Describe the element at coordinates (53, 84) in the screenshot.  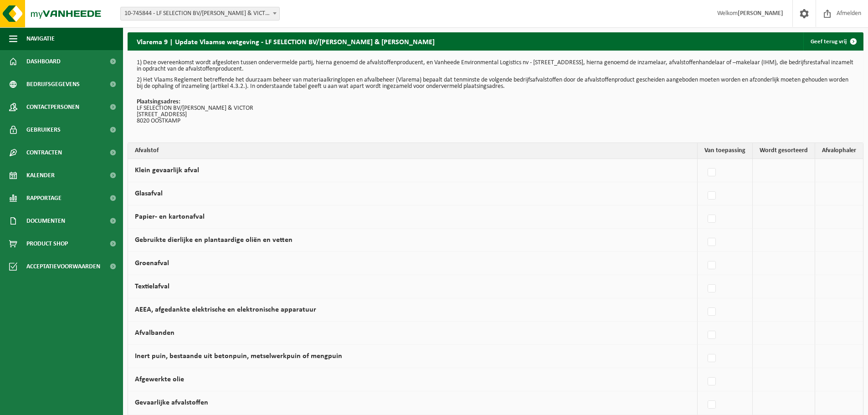
I see `span: Bedrijfsgegevens` at that location.